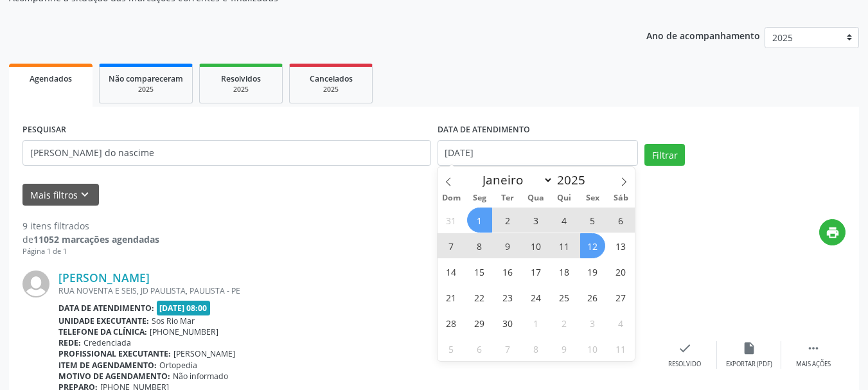 The height and width of the screenshot is (390, 868). I want to click on b: Rede:, so click(69, 342).